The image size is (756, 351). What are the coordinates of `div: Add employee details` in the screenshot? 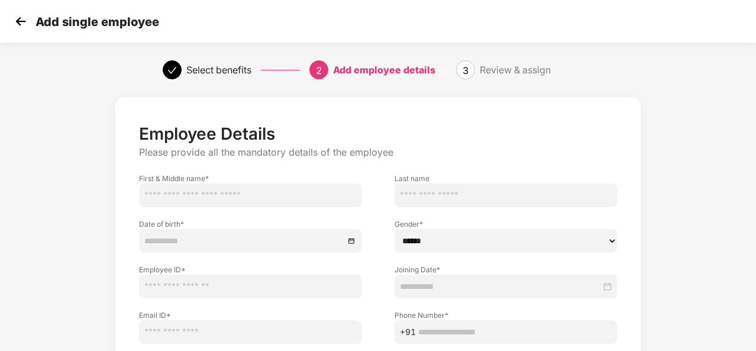 It's located at (384, 70).